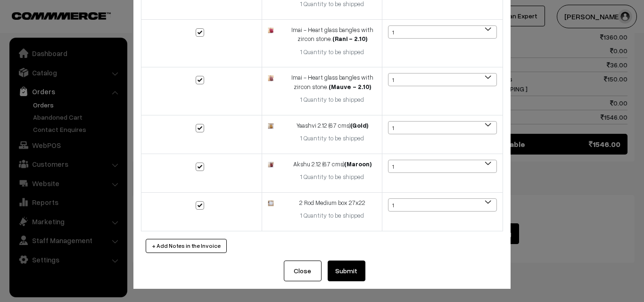 Image resolution: width=644 pixels, height=302 pixels. Describe the element at coordinates (271, 203) in the screenshot. I see `img: 1736414999163903.jpg` at that location.